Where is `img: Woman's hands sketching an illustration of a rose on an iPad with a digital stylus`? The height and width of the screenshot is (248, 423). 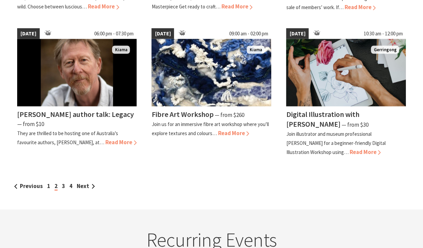
img: Woman's hands sketching an illustration of a rose on an iPad with a digital stylus is located at coordinates (346, 72).